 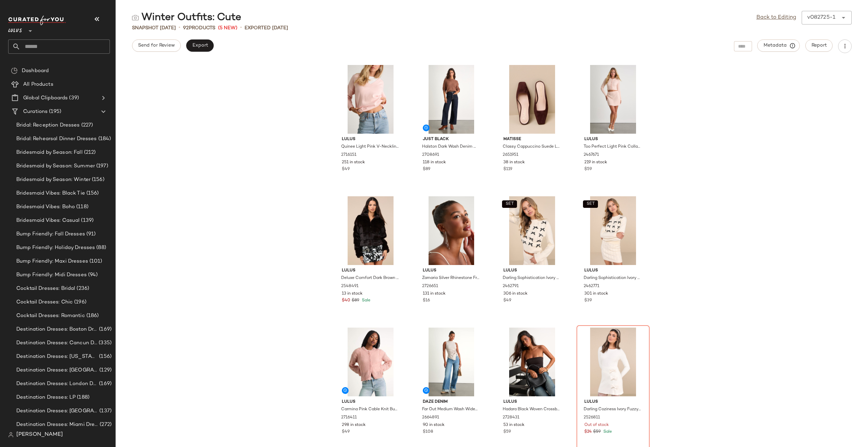 I want to click on span: Sale, so click(x=607, y=432).